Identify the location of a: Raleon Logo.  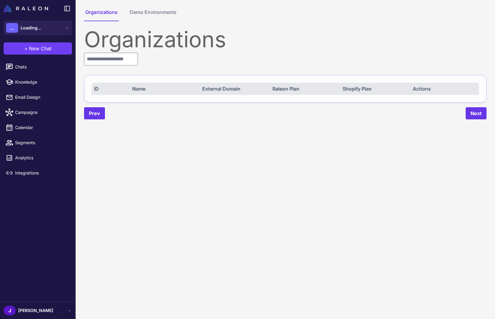
(27, 8).